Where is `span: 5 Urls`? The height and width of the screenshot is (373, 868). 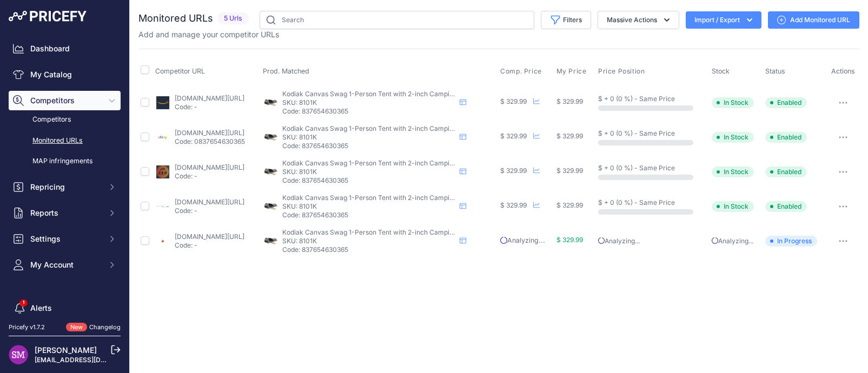 span: 5 Urls is located at coordinates (233, 18).